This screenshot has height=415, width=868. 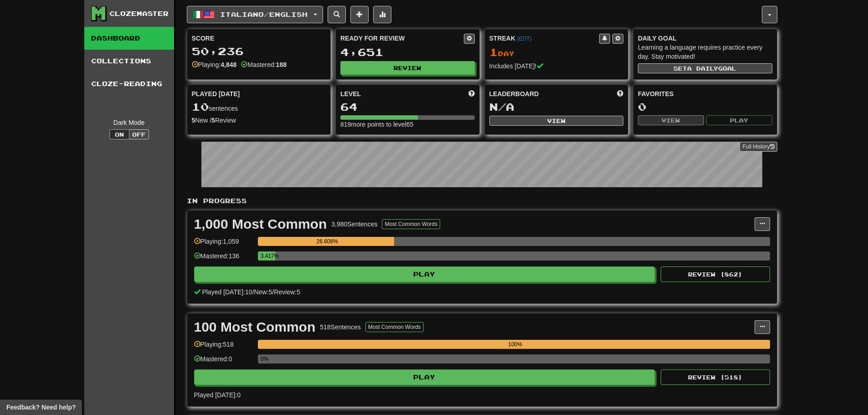 I want to click on div: Daily Goal, so click(x=705, y=38).